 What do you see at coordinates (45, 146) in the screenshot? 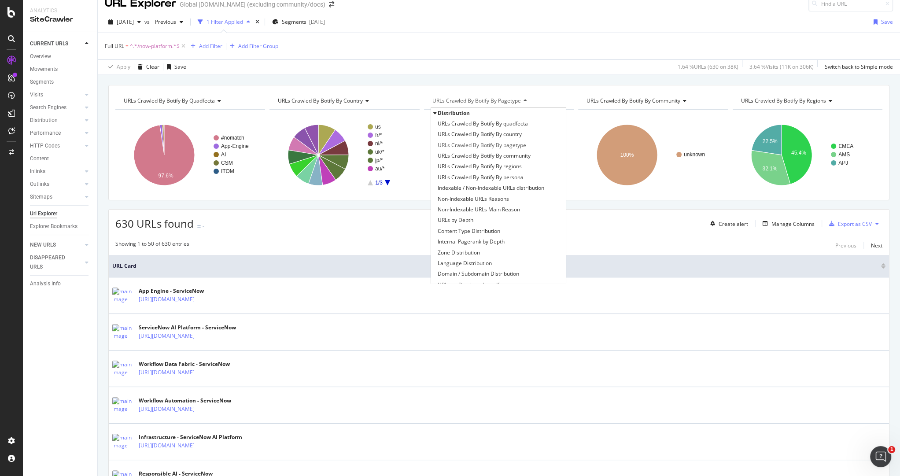
I see `div: HTTP Codes` at bounding box center [45, 146].